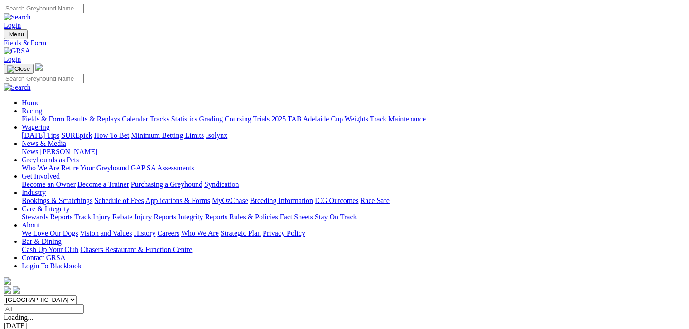  I want to click on a: Isolynx, so click(216, 135).